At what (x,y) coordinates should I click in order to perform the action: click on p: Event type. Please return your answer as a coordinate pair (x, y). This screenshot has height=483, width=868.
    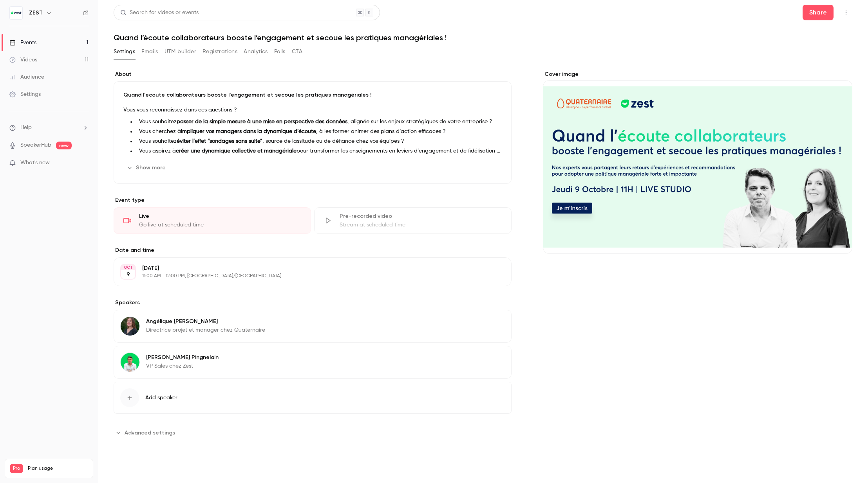
    Looking at the image, I should click on (313, 200).